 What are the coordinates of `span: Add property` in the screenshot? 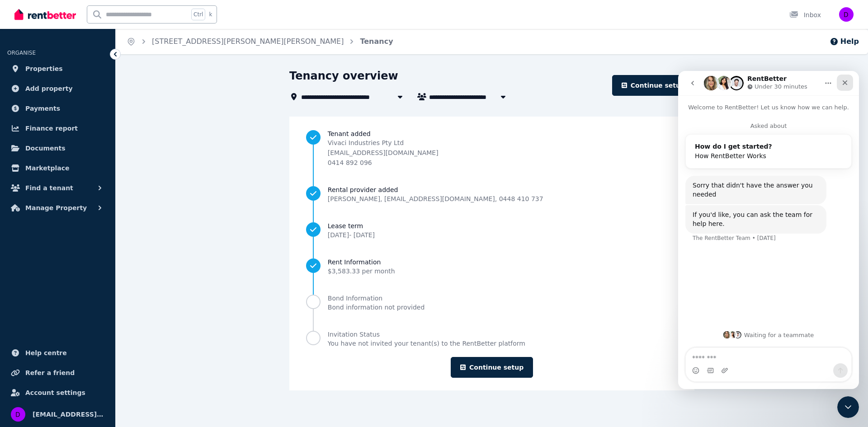 It's located at (49, 88).